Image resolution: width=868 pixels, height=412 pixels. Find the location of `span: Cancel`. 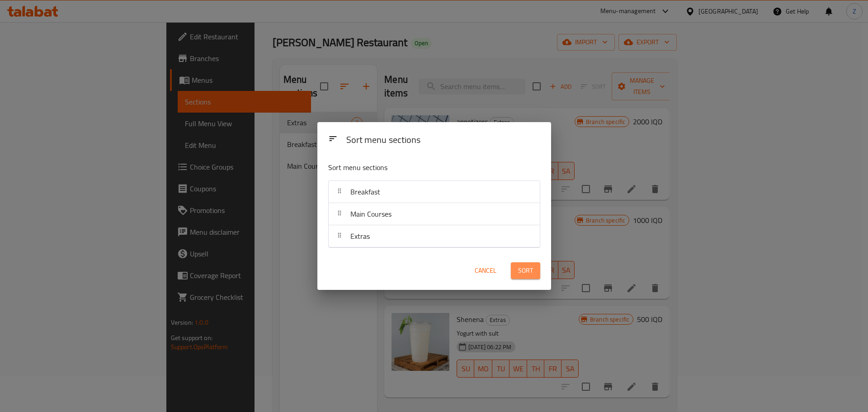

span: Cancel is located at coordinates (486, 270).